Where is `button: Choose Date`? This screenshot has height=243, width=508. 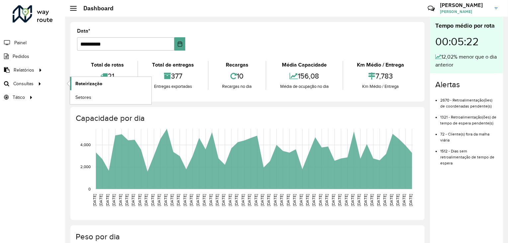
button: Choose Date is located at coordinates (180, 44).